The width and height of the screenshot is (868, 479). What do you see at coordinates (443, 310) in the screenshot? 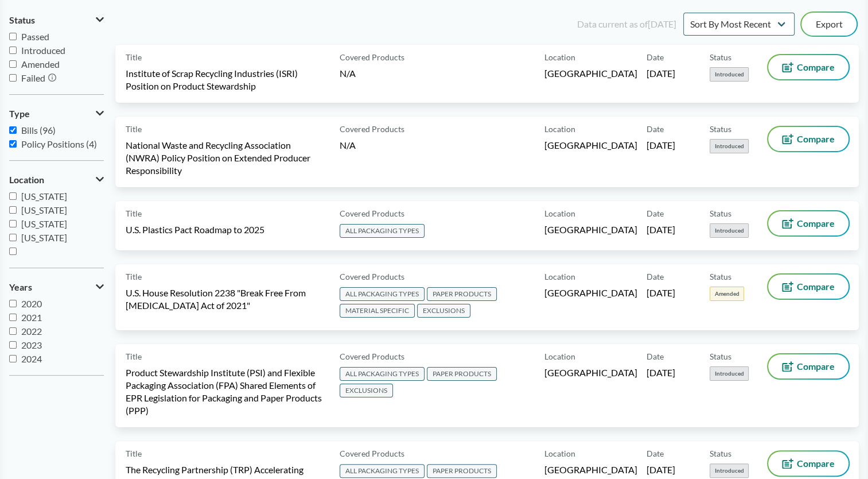
I see `span: EXCLUSIONS` at bounding box center [443, 310].